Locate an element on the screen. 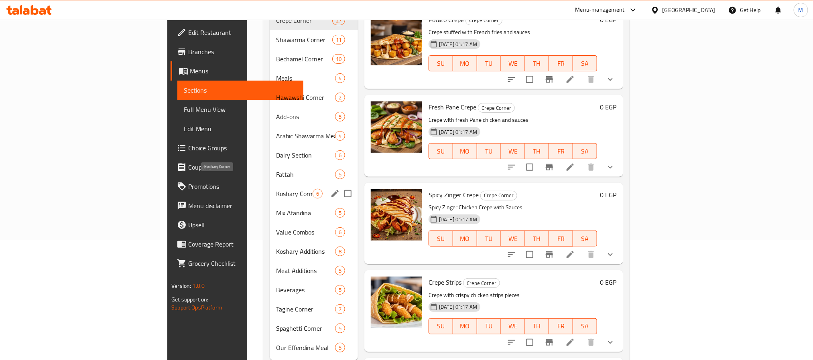 The height and width of the screenshot is (360, 813). span: Add-ons is located at coordinates (305, 117).